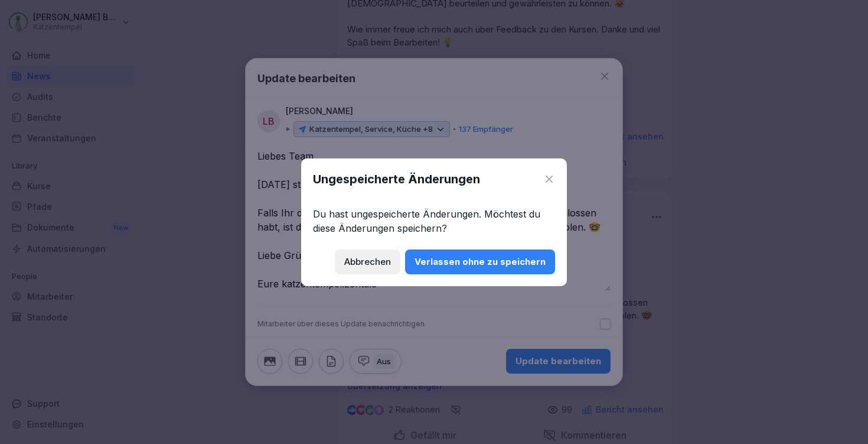  What do you see at coordinates (434, 221) in the screenshot?
I see `p: Du hast ungespeicherte Änderungen. Möchtest du diese Änderungen speichern?` at bounding box center [434, 221].